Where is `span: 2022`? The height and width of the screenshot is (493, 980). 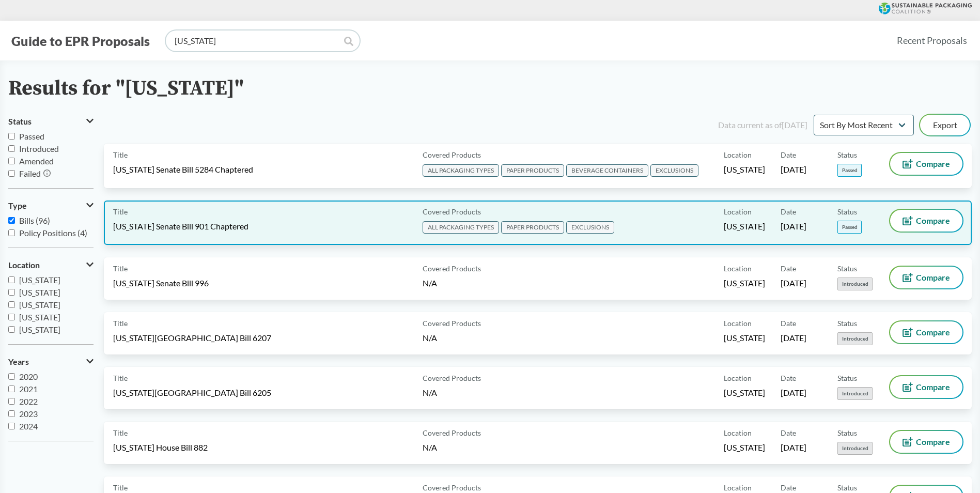
span: 2022 is located at coordinates (29, 401).